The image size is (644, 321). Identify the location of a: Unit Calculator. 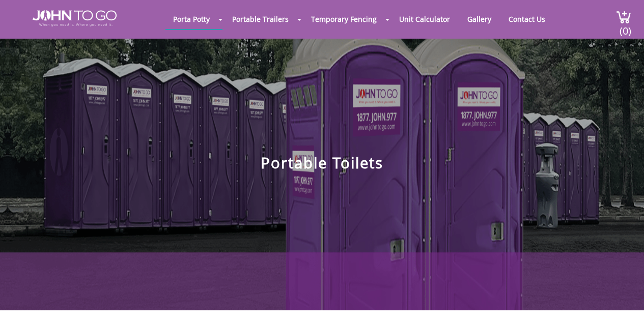
(425, 19).